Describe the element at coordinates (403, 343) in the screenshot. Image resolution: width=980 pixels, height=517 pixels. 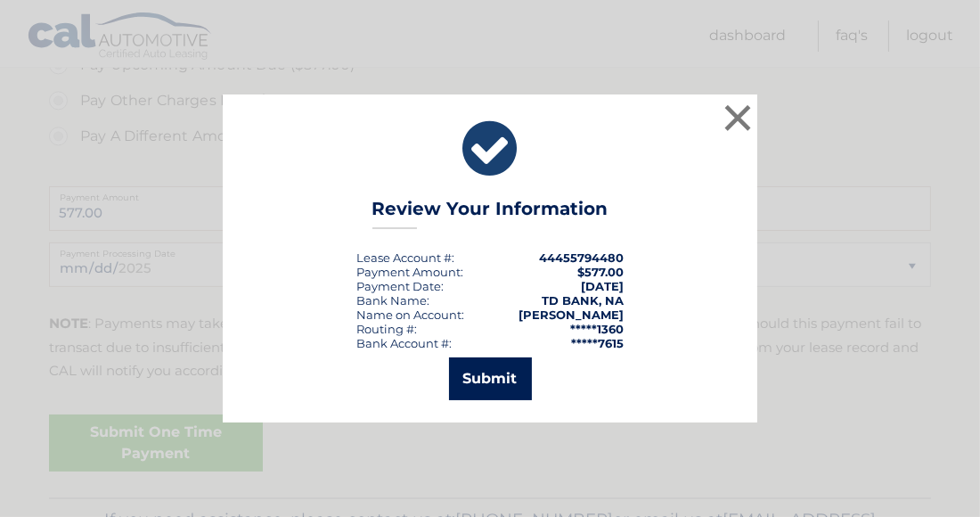
I see `div: Bank Account #:` at that location.